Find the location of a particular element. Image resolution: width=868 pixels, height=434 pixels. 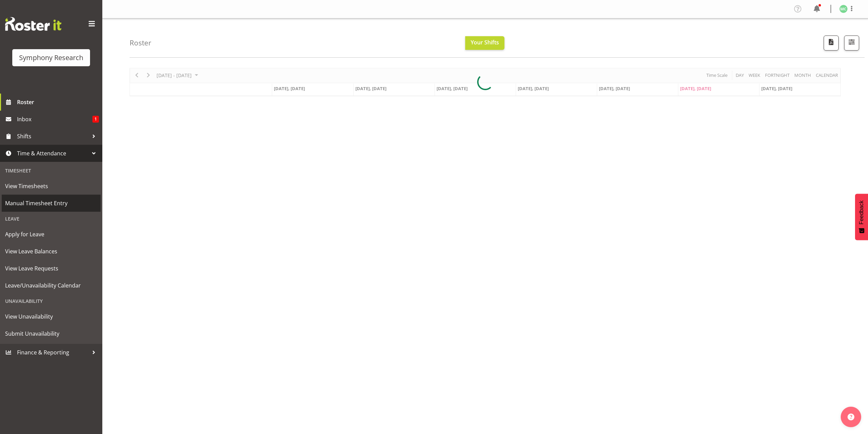

span: Finance & Reporting is located at coordinates (53, 352).